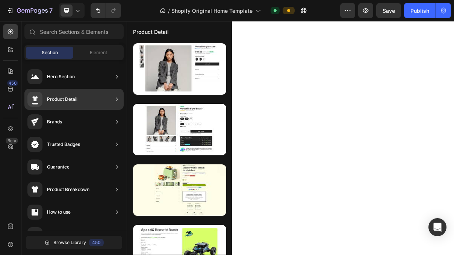 The image size is (454, 255). What do you see at coordinates (51, 11) in the screenshot?
I see `p: 7` at bounding box center [51, 11].